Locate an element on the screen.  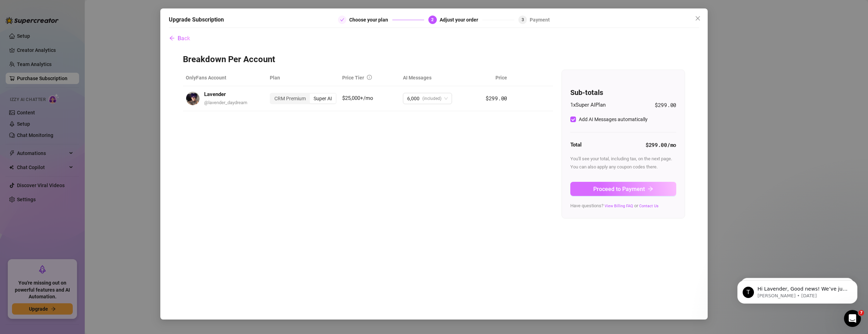
span: 2 is located at coordinates (433, 20).